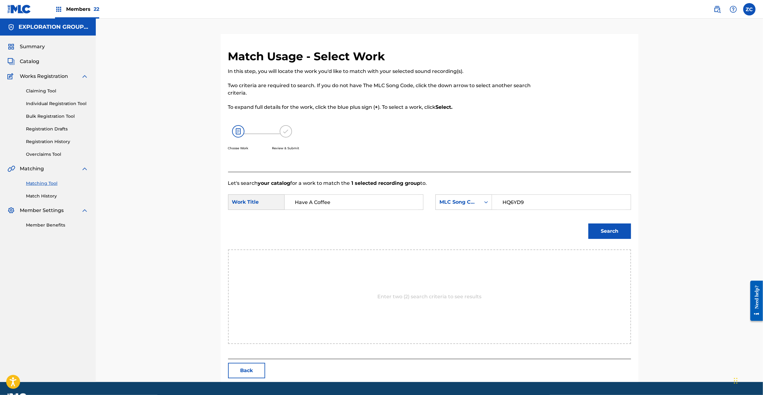 This screenshot has height=395, width=763. Describe the element at coordinates (749, 9) in the screenshot. I see `div: User Menu` at that location.